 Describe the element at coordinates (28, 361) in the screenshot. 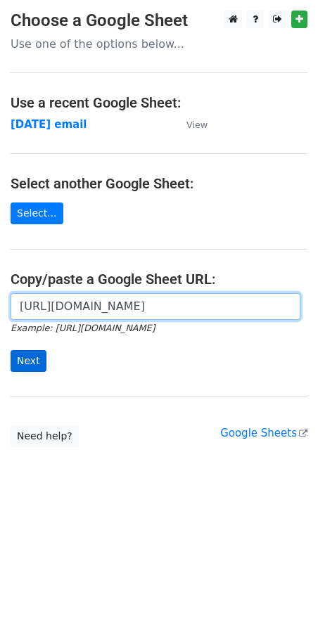

I see `input: Next` at that location.